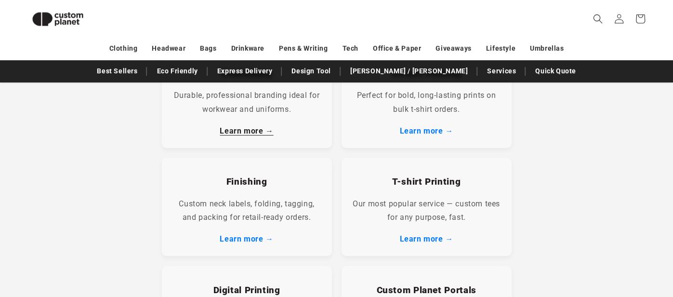 The width and height of the screenshot is (673, 297). What do you see at coordinates (427, 103) in the screenshot?
I see `p: Perfect for bold, long-lasting prints on bulk t-shirt orders.` at bounding box center [427, 103].